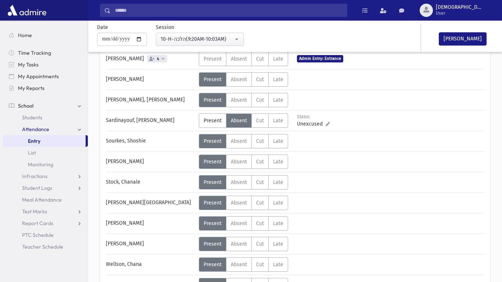  Describe the element at coordinates (45, 118) in the screenshot. I see `a: Students` at that location.